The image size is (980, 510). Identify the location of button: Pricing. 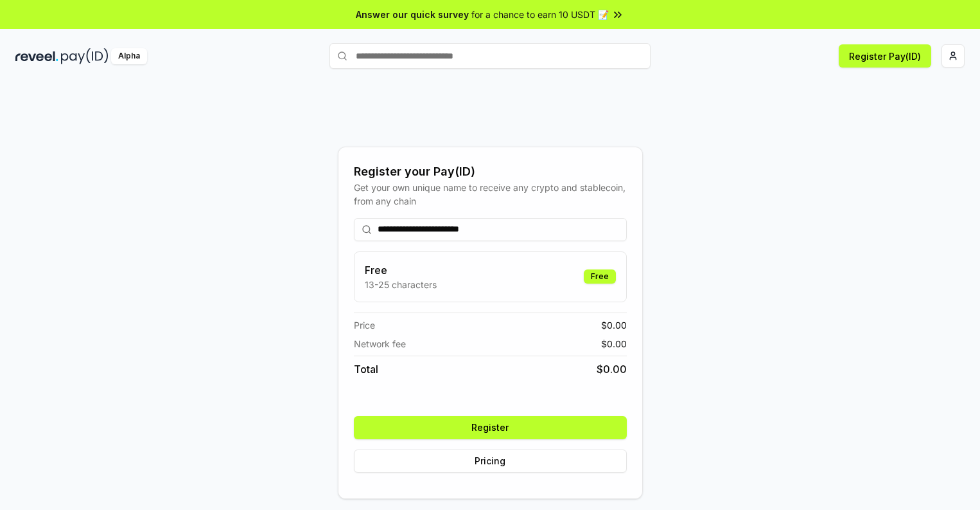
(490, 461).